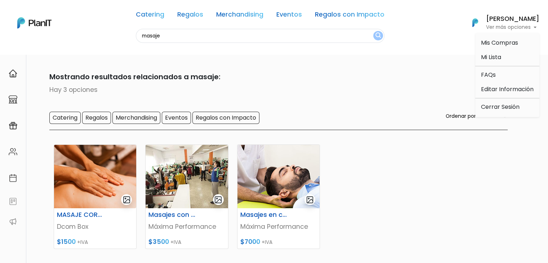  What do you see at coordinates (73, 73) in the screenshot?
I see `div: PLAN IT Ya probaste PlanitGO? Vas a poder automatizarlas acciones de todo el año. Escribinos para...` at bounding box center [73, 73].